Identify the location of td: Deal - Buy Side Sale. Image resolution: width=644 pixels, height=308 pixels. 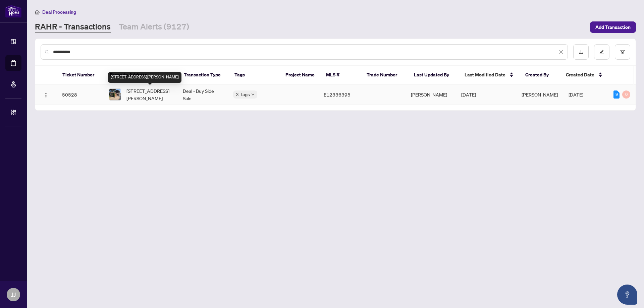
(203, 94).